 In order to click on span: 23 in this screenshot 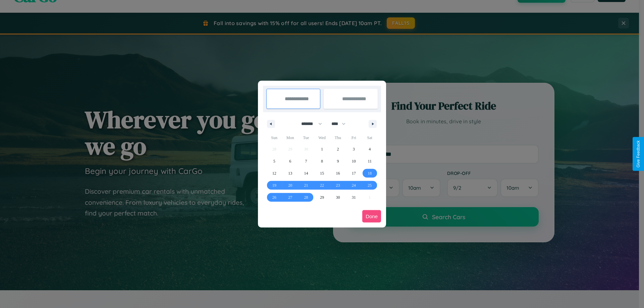, I will do `click(338, 185)`.